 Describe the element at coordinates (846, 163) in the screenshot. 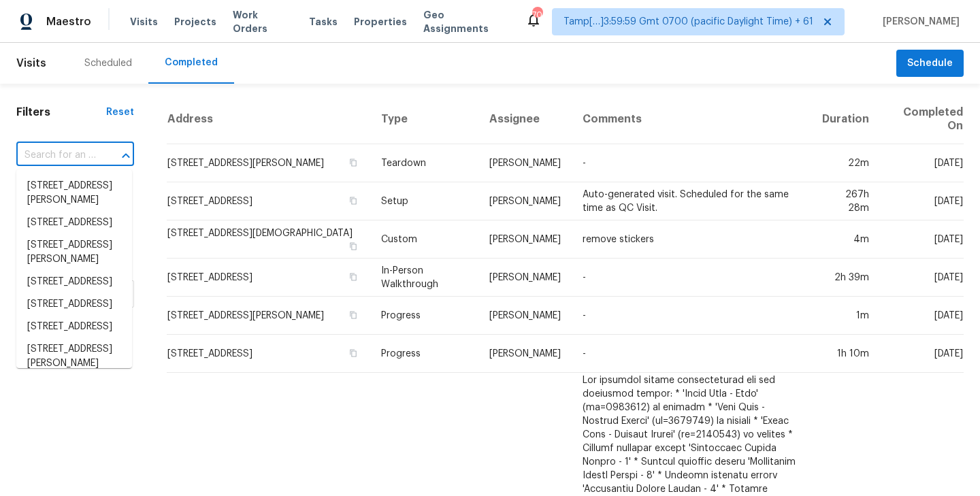

I see `td: 22m` at that location.